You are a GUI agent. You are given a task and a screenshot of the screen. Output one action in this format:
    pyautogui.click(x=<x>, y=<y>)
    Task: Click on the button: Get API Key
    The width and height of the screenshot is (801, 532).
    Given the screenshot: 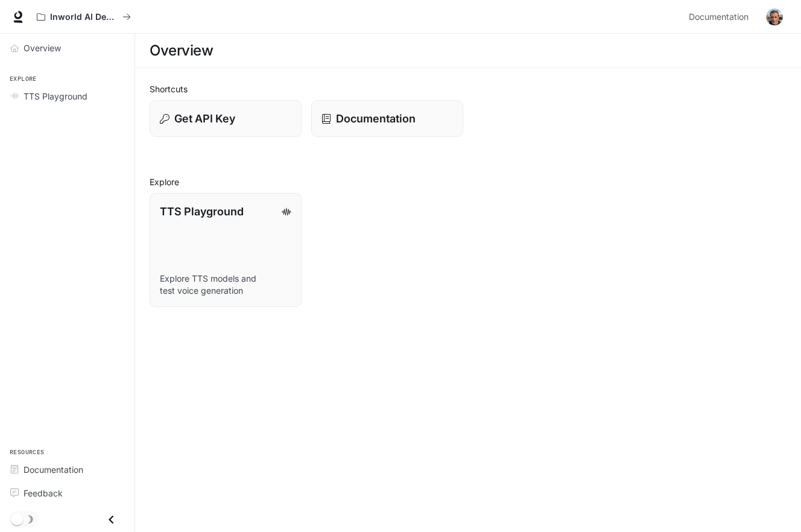 What is the action you would take?
    pyautogui.click(x=226, y=118)
    